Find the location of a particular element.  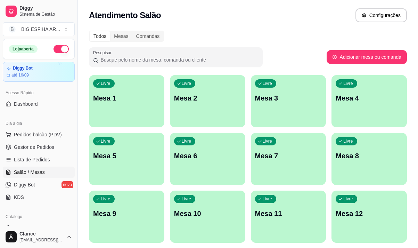

button: LivreMesa 6 is located at coordinates (208, 159).